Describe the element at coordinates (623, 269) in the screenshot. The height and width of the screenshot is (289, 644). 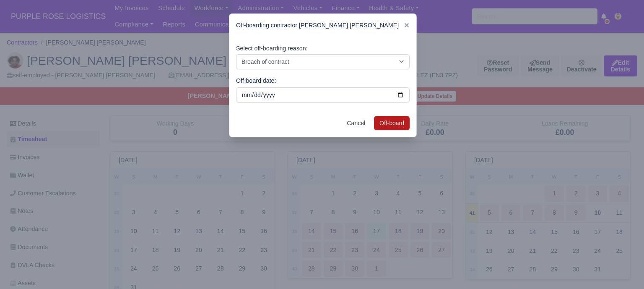
I see `div: Chat Widget` at that location.